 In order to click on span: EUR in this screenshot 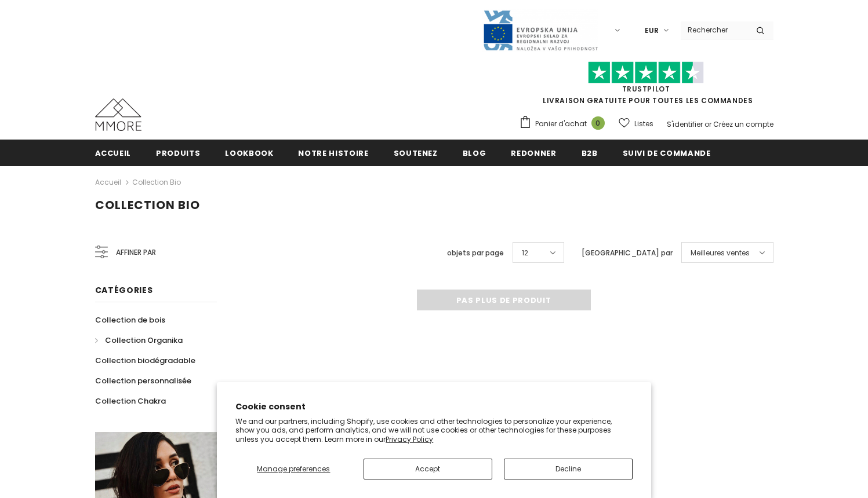, I will do `click(652, 31)`.